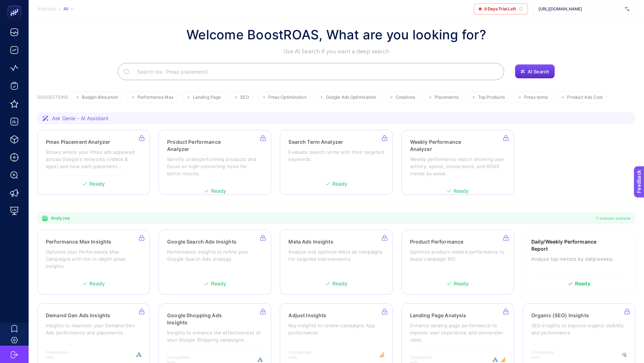 The height and width of the screenshot is (363, 644). I want to click on a: Daily/Weekly Performance ReportAnalyze top metrics by daily/weekly.Ready, so click(579, 262).